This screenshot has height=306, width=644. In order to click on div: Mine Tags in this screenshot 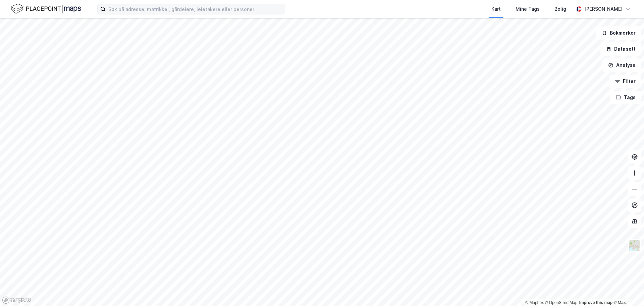, I will do `click(527, 9)`.